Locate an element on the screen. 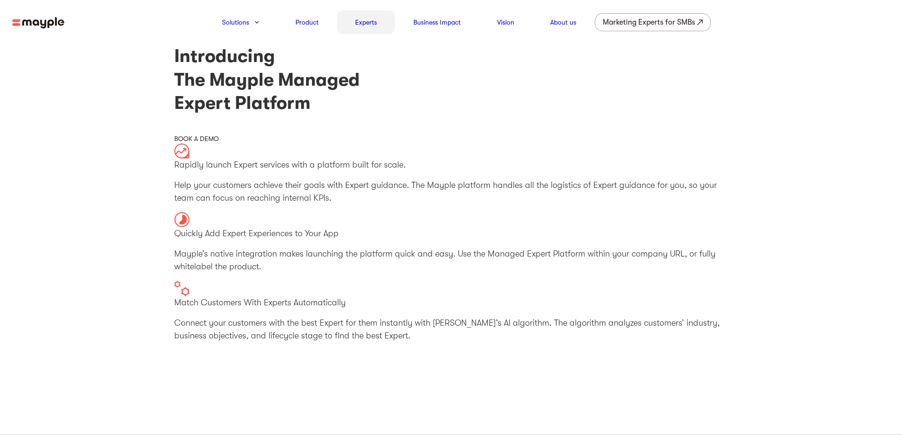 Image resolution: width=902 pixels, height=435 pixels. a: Product is located at coordinates (307, 22).